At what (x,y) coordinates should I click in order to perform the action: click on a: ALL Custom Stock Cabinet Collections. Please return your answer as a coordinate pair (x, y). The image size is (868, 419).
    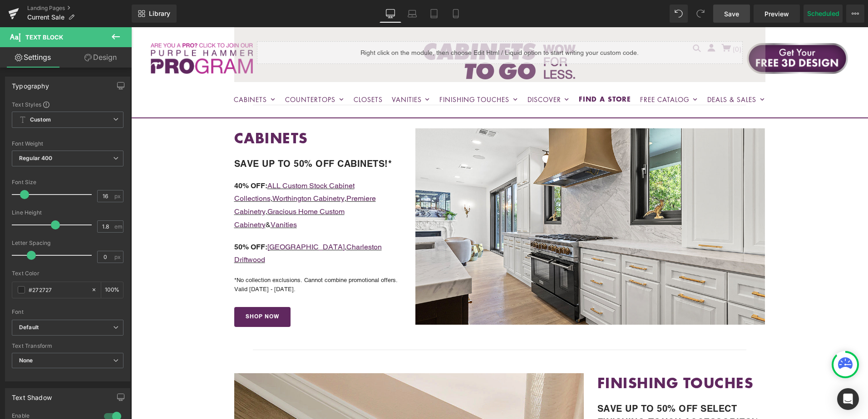
    Looking at the image, I should click on (163, 165).